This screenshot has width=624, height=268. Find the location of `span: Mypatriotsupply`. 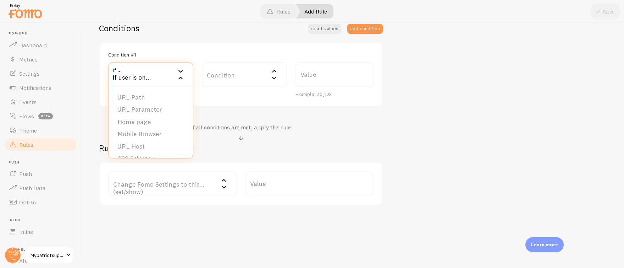

span: Mypatriotsupply is located at coordinates (47, 255).